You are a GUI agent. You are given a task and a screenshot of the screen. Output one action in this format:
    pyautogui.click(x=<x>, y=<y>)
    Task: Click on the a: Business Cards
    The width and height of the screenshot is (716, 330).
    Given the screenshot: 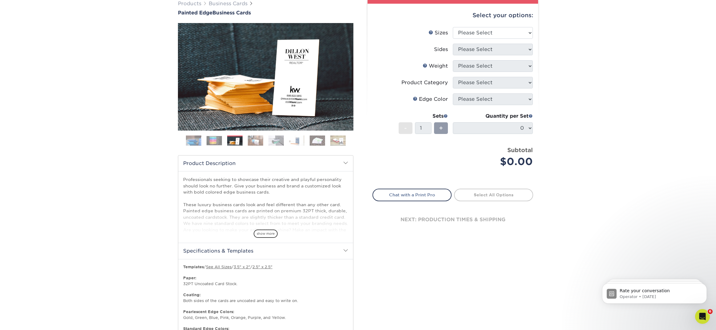 What is the action you would take?
    pyautogui.click(x=228, y=3)
    